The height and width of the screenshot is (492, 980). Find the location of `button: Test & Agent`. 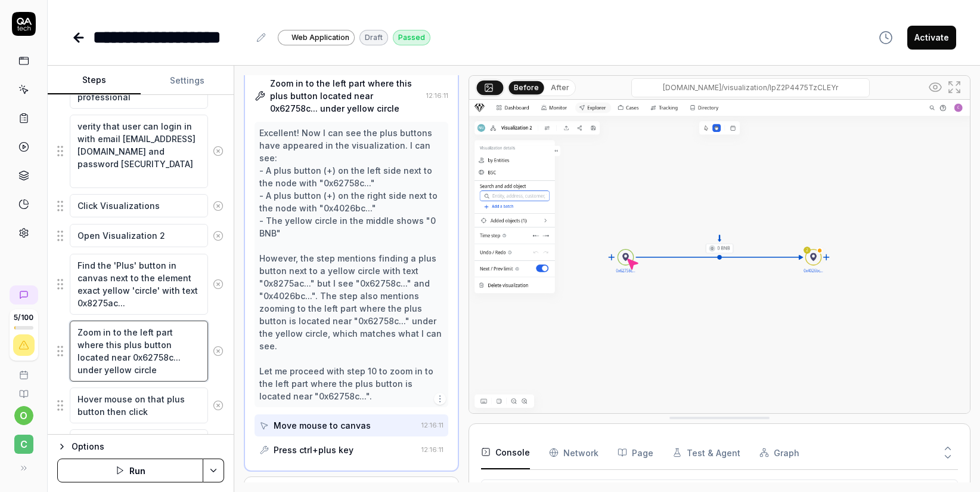

button: Test & Agent is located at coordinates (706, 452).